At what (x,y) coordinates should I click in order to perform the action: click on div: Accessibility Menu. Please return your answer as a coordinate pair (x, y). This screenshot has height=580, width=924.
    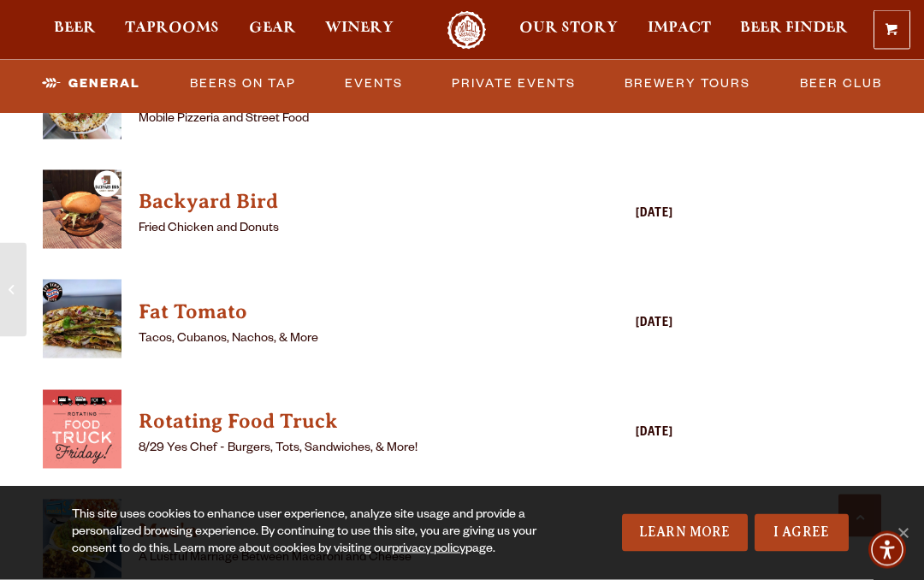
    Looking at the image, I should click on (887, 550).